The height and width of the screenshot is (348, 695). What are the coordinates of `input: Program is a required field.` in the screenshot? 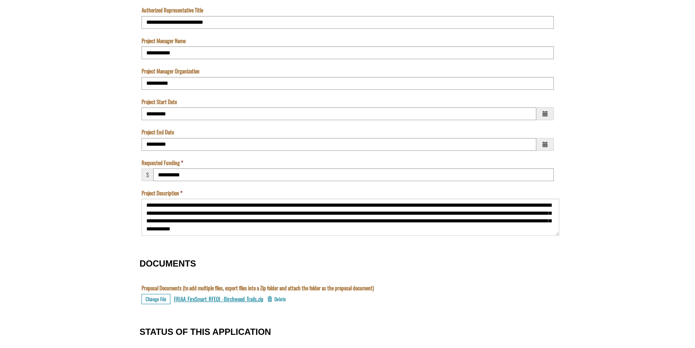 It's located at (177, 16).